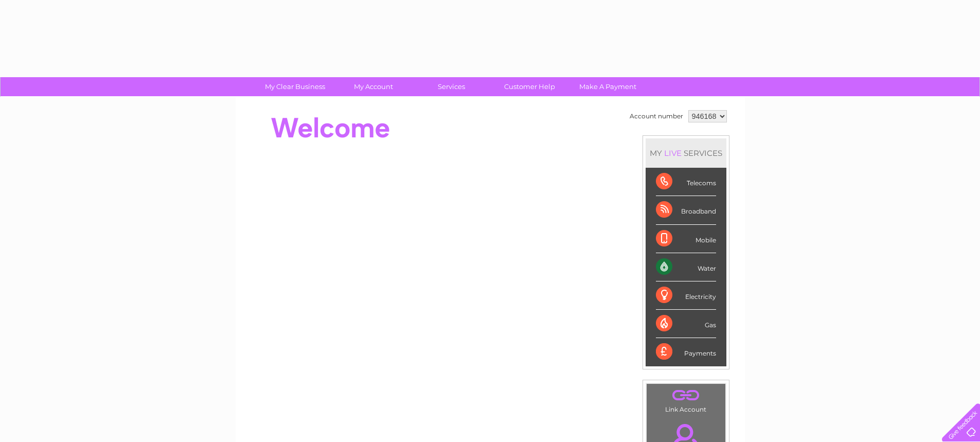 The image size is (980, 442). What do you see at coordinates (686, 295) in the screenshot?
I see `div: Electricity` at bounding box center [686, 295].